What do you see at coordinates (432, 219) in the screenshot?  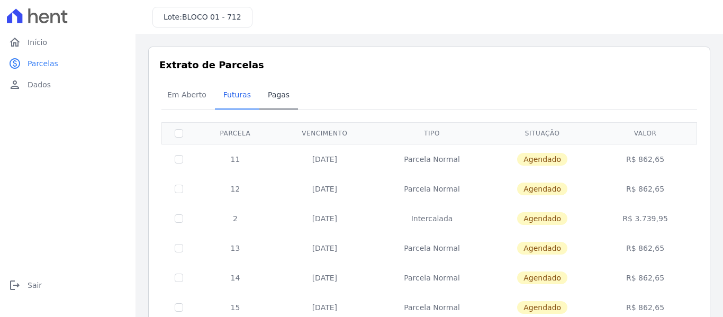 I see `td: Intercalada` at bounding box center [432, 219].